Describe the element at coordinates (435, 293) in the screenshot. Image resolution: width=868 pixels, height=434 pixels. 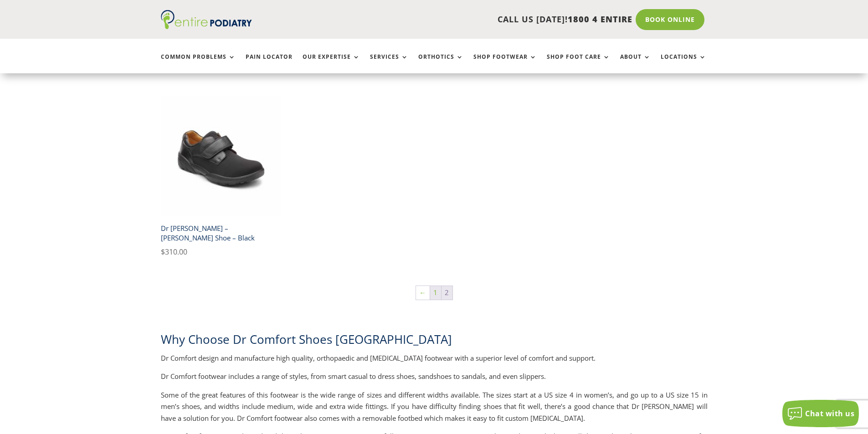
I see `a: Page 1` at that location.